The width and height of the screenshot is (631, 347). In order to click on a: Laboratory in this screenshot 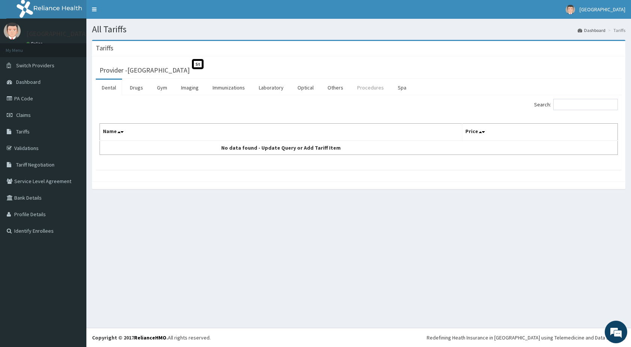, I will do `click(271, 88)`.